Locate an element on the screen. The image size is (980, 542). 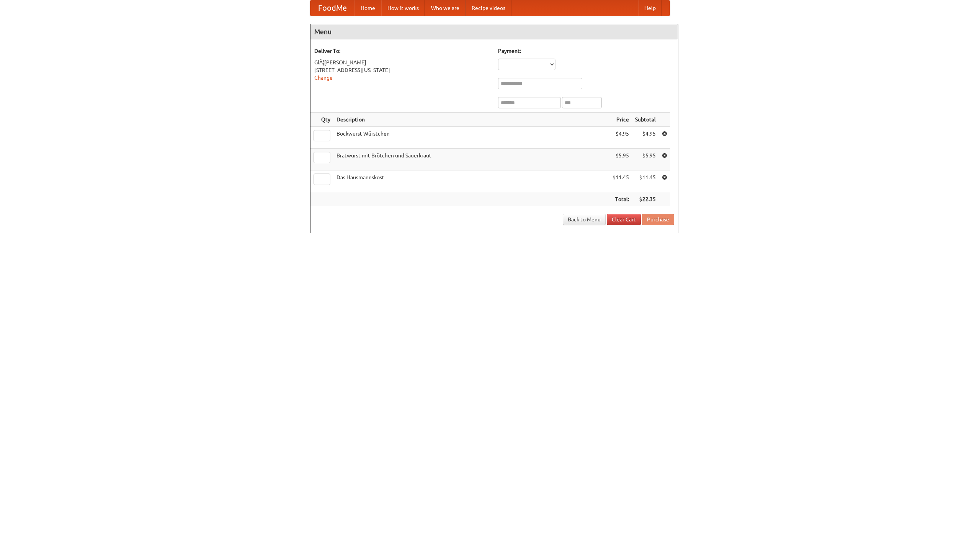
th: Subtotal is located at coordinates (646, 119).